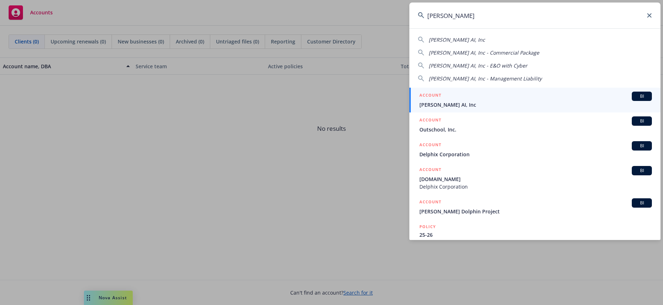 Image resolution: width=663 pixels, height=305 pixels. Describe the element at coordinates (428, 226) in the screenshot. I see `h5: POLICY` at that location.